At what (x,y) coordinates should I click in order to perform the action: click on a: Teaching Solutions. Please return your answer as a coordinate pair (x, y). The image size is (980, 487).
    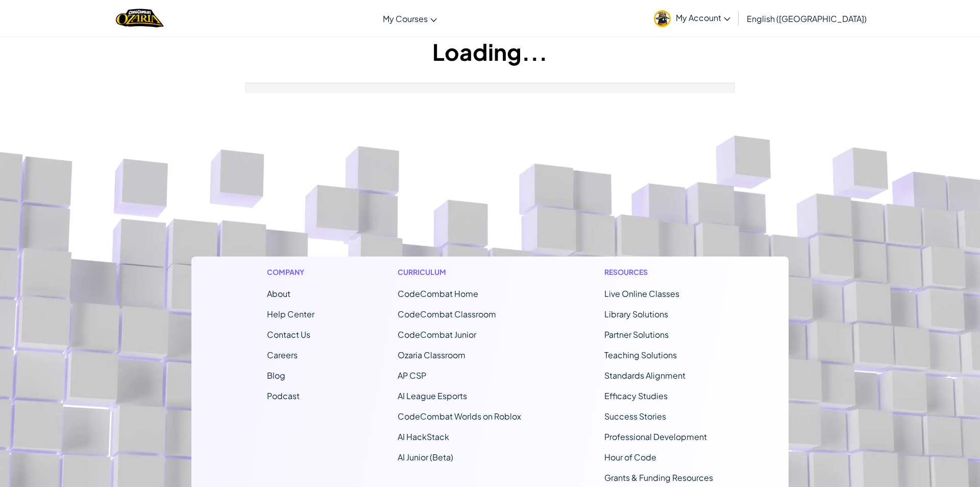
    Looking at the image, I should click on (640, 354).